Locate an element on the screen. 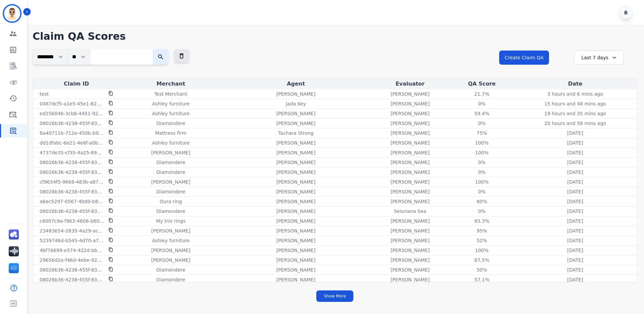 This screenshot has width=644, height=314. img: Bordered avatar is located at coordinates (12, 13).